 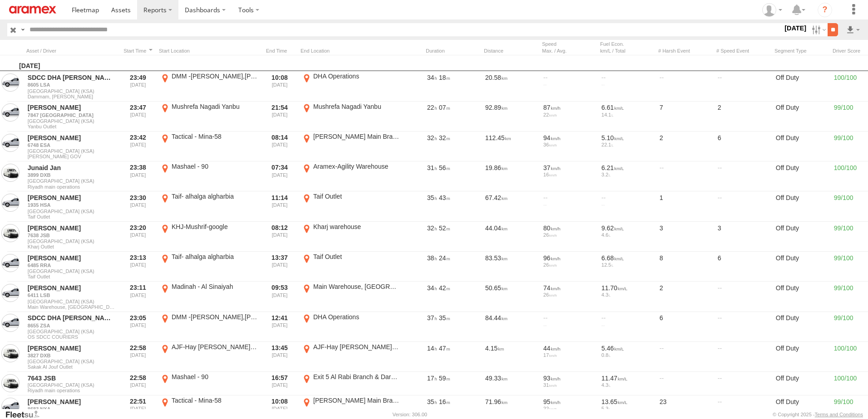 I want to click on div: 6, so click(x=686, y=327).